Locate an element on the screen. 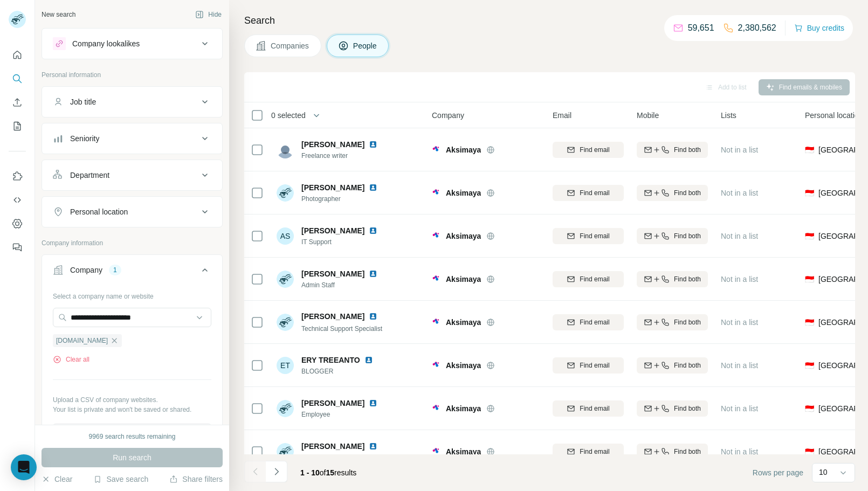  span: 0 selected is located at coordinates (289, 115).